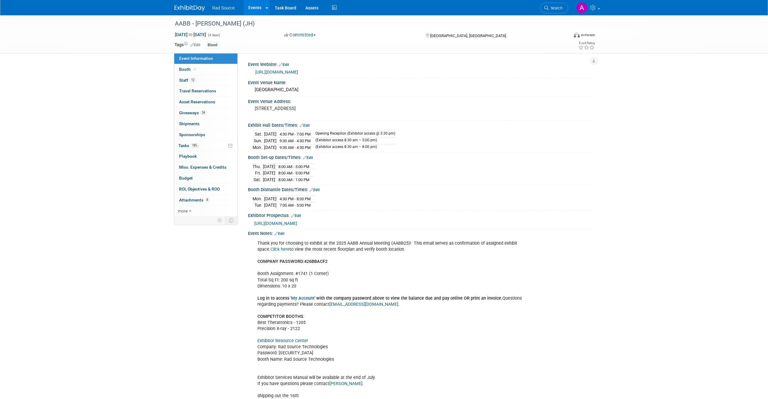 This screenshot has width=768, height=399. I want to click on div: Event Format, so click(564, 36).